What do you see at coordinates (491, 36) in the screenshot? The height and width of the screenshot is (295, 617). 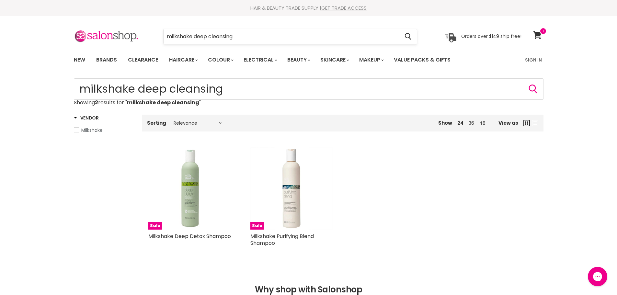 I see `p: Orders over $149 ship free!` at bounding box center [491, 36].